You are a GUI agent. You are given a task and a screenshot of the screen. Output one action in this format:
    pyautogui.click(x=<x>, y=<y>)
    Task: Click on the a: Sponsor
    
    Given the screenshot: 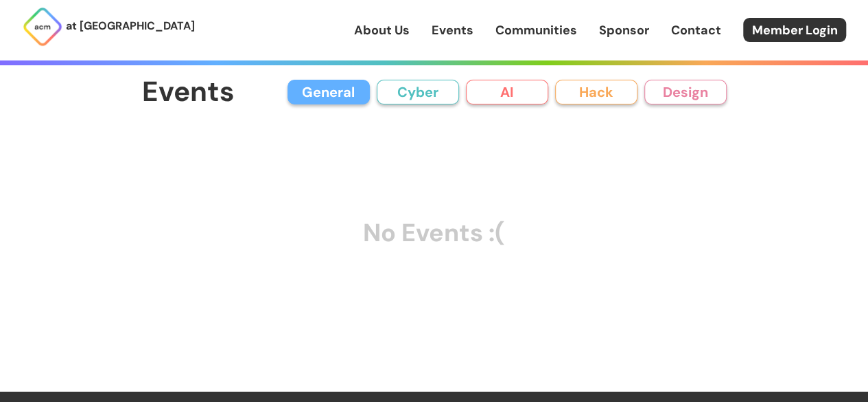 What is the action you would take?
    pyautogui.click(x=624, y=30)
    